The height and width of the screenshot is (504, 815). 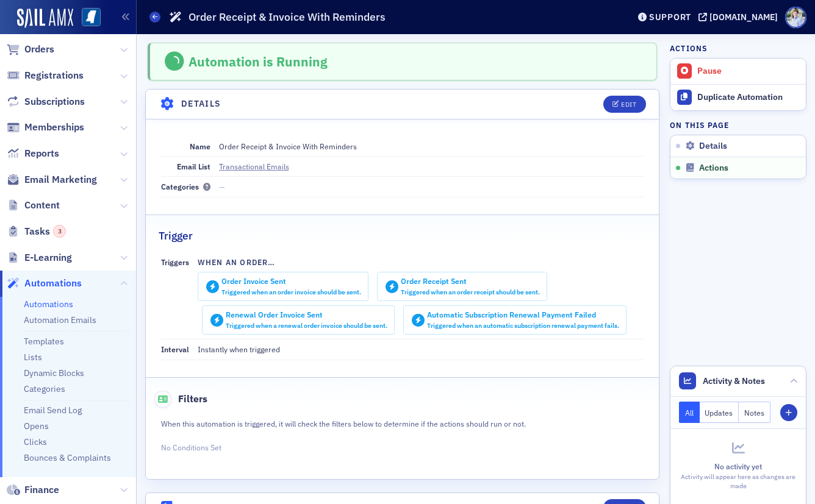 I want to click on span: Details, so click(x=713, y=146).